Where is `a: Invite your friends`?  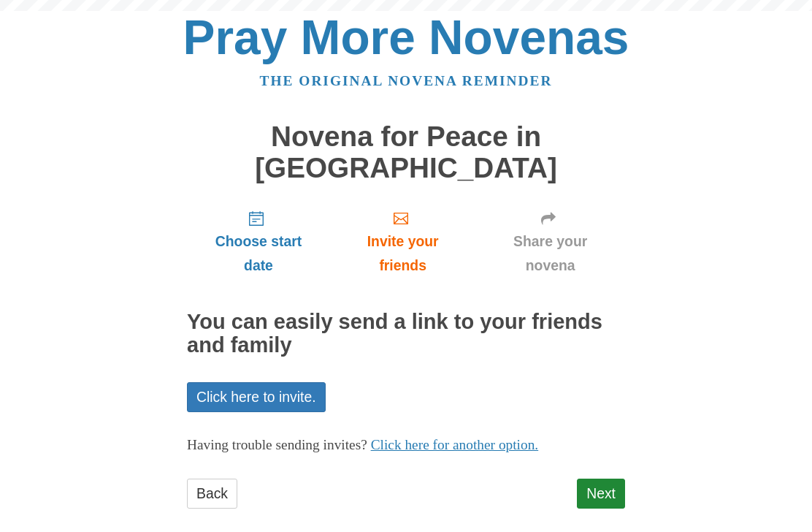 a: Invite your friends is located at coordinates (402, 241).